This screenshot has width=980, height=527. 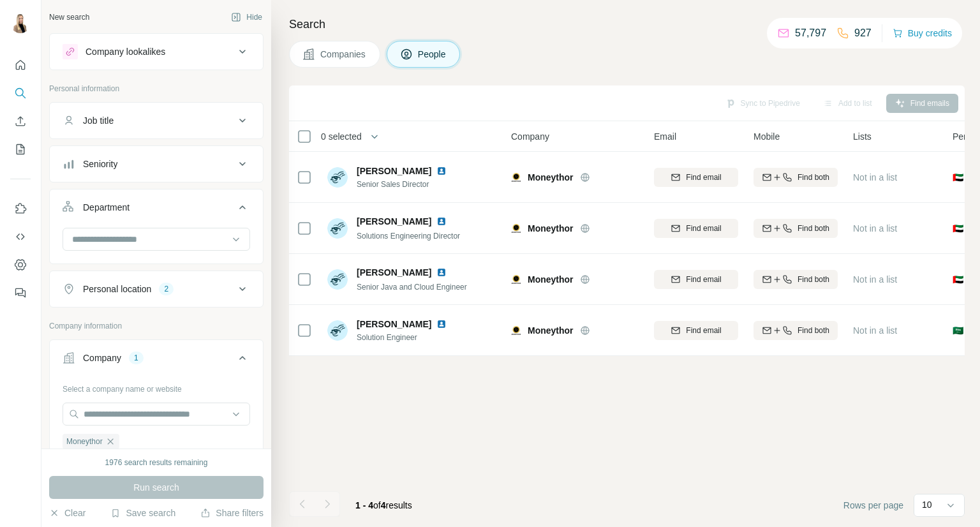 I want to click on span: Lists, so click(x=862, y=137).